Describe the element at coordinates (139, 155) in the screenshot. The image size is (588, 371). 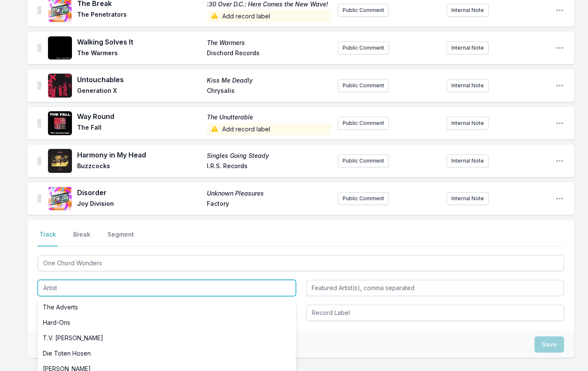
I see `span: Harmony in My Head` at that location.